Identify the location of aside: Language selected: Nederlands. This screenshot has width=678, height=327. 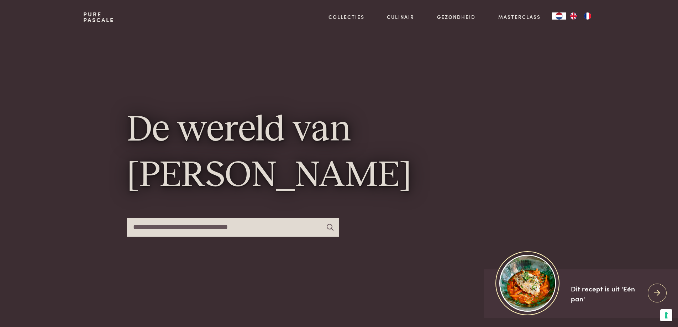
(573, 16).